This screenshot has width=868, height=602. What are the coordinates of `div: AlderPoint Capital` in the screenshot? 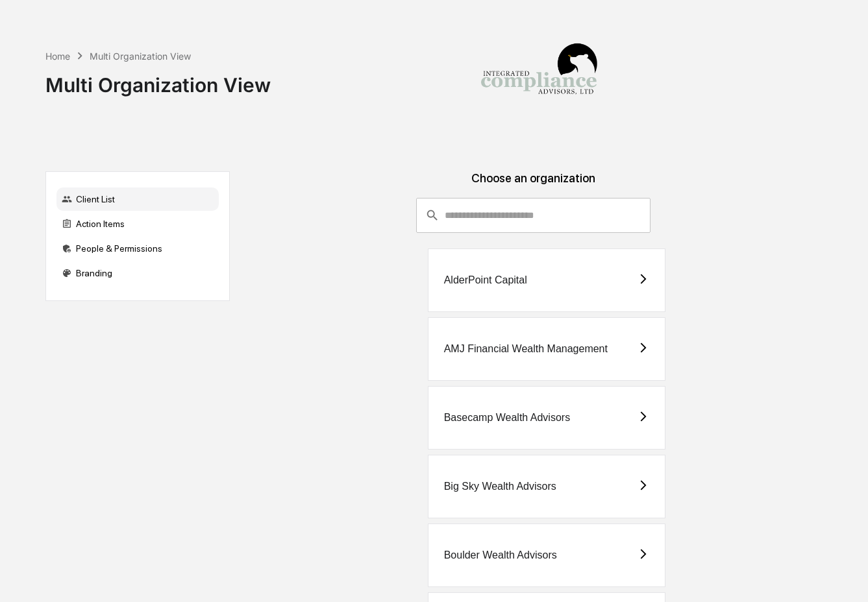 It's located at (485, 281).